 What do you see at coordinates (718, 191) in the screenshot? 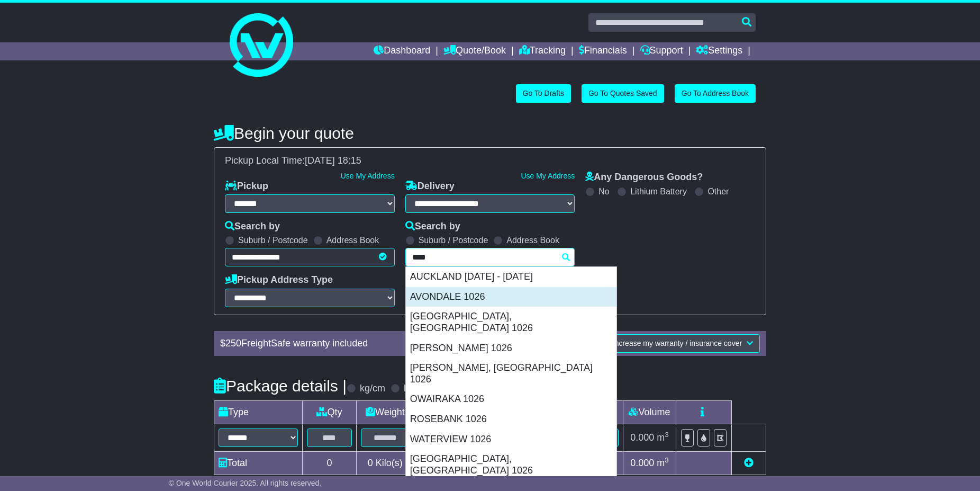
I see `label: Other` at bounding box center [718, 191].